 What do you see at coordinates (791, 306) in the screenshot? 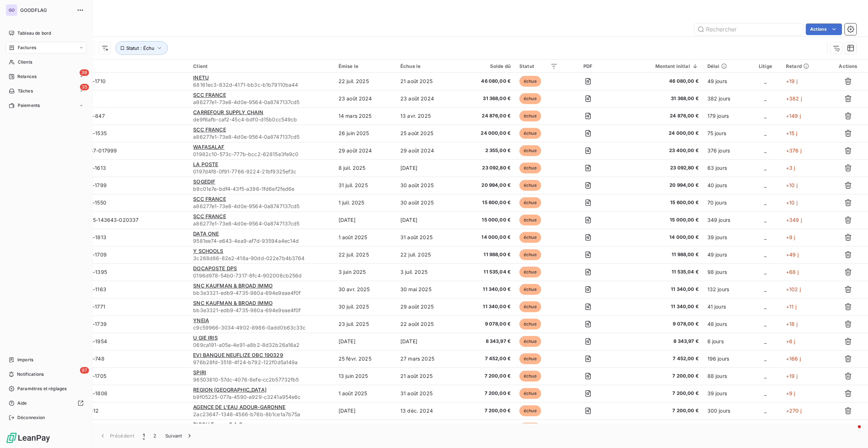
I see `span: +11 j` at bounding box center [791, 306].